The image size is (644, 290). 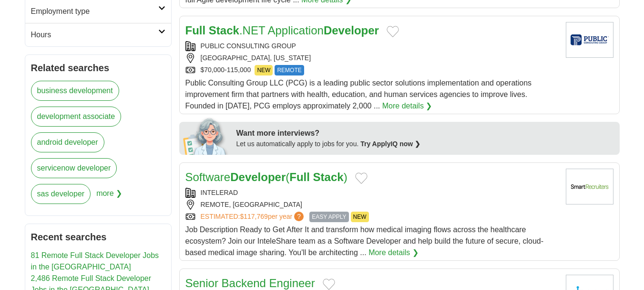 I want to click on a: Try ApplyIQ now ❯, so click(x=391, y=144).